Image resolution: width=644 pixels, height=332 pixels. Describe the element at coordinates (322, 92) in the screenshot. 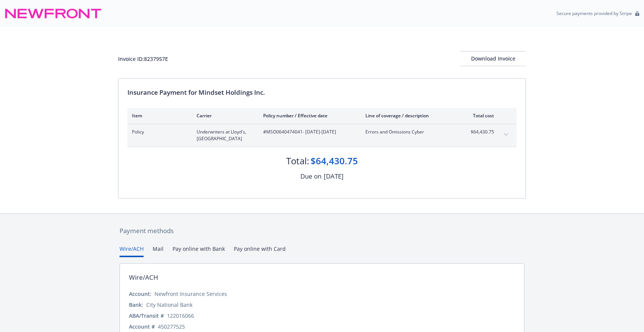

I see `div: Insurance Payment for Mindset Holdings Inc.` at that location.